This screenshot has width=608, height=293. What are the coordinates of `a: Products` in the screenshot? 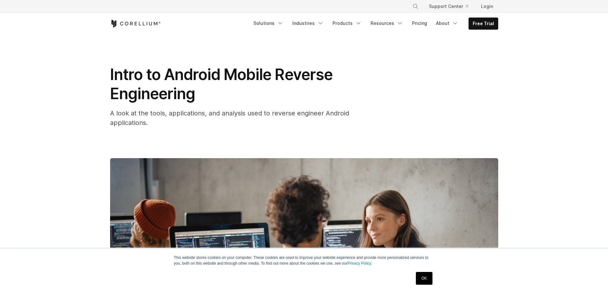 It's located at (347, 23).